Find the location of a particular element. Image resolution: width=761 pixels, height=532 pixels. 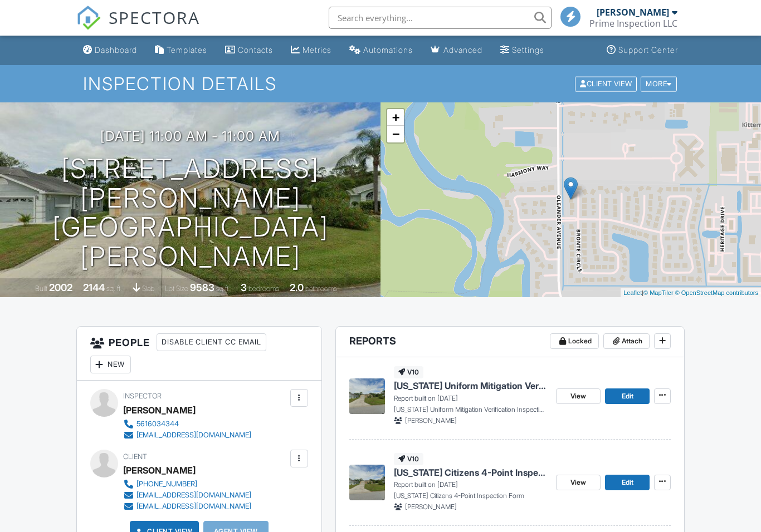

div: Templates is located at coordinates (187, 50).